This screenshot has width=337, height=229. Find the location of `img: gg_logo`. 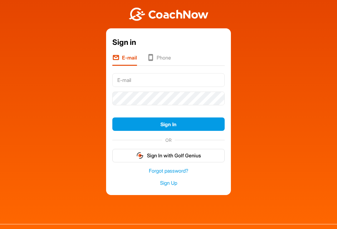

img: gg_logo is located at coordinates (140, 156).